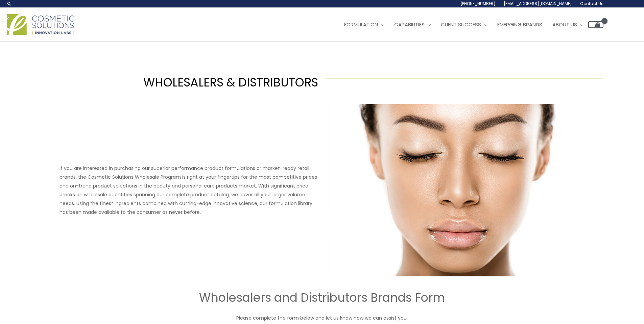 This screenshot has width=644, height=324. I want to click on span: Contact Us, so click(592, 3).